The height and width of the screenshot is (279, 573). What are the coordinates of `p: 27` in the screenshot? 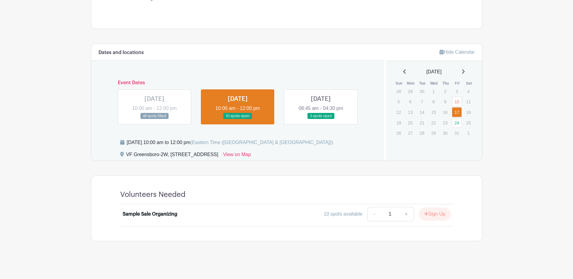 It's located at (410, 133).